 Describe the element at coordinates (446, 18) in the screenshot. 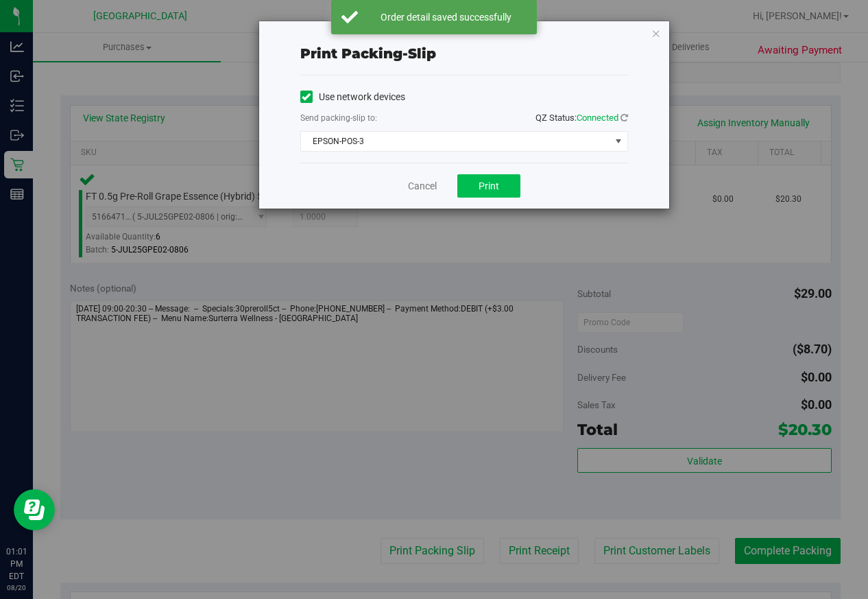

I see `div: Order detail saved successfully` at that location.